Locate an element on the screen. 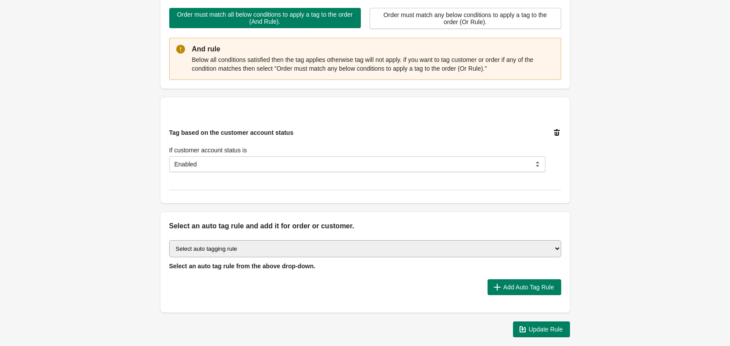 Image resolution: width=730 pixels, height=346 pixels. span: Tag based on the customer account status is located at coordinates (232, 132).